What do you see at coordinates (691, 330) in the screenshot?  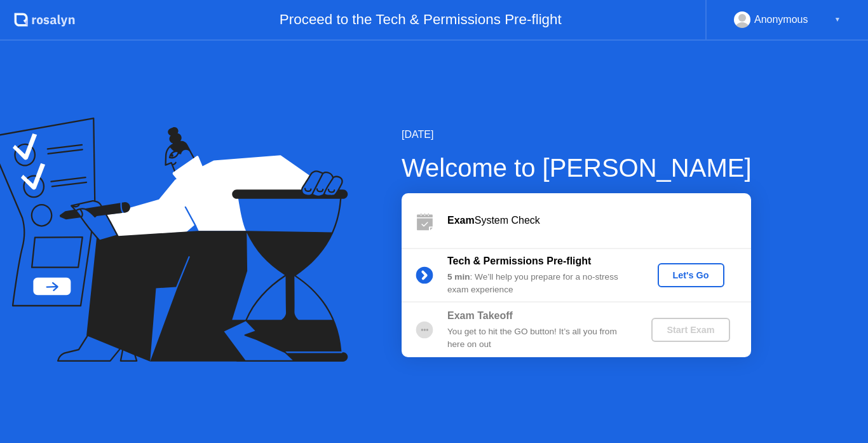 I see `div: Start Exam` at bounding box center [691, 330].